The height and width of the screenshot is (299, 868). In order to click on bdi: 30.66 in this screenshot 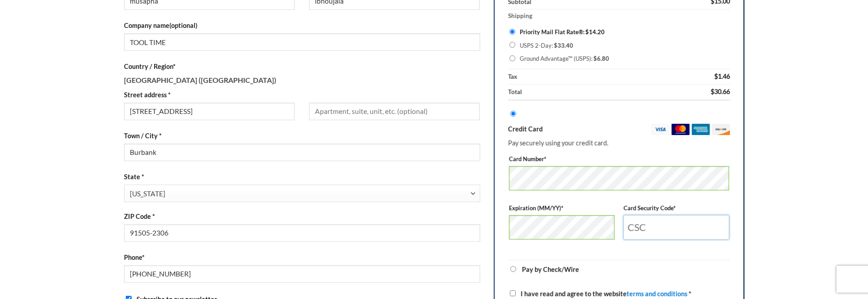, I will do `click(720, 92)`.